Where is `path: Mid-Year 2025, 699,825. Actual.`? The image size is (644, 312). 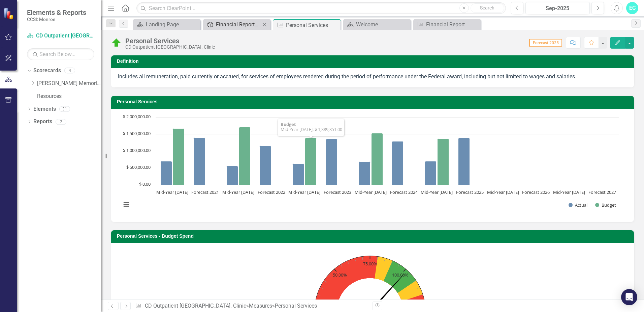 path: Mid-Year 2025, 699,825. Actual. is located at coordinates (431, 172).